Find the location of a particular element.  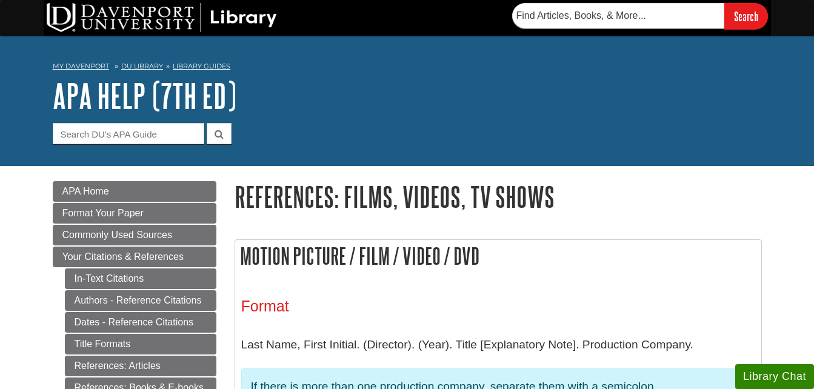

a: Authors - Reference Citations is located at coordinates (141, 301).